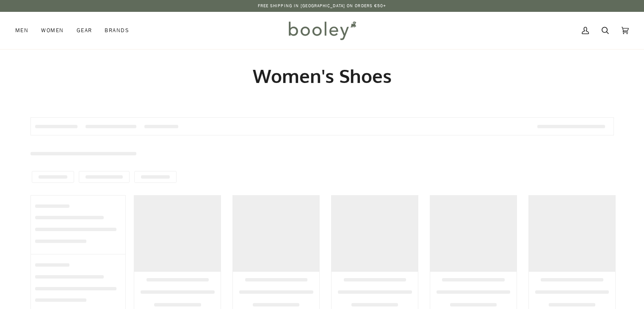 The height and width of the screenshot is (309, 644). What do you see at coordinates (52, 30) in the screenshot?
I see `div: Women` at bounding box center [52, 30].